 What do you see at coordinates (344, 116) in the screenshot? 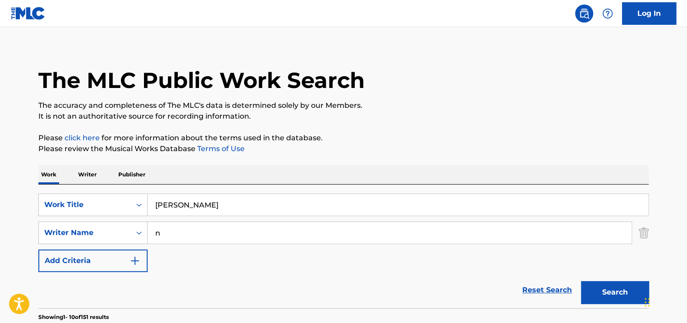
I see `p: It is not an authoritative source for recording information.` at bounding box center [344, 116].